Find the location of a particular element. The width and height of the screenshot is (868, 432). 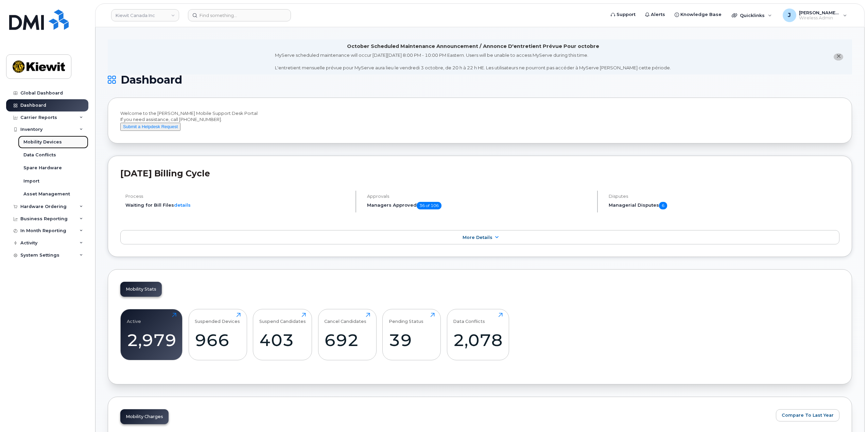

li: Waiting for Bill Files is located at coordinates (237, 205).